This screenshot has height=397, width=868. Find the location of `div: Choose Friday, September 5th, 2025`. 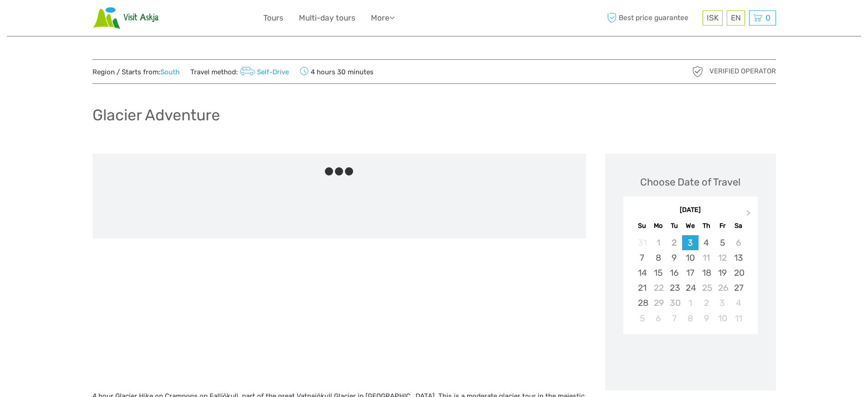

div: Choose Friday, September 5th, 2025 is located at coordinates (722, 242).